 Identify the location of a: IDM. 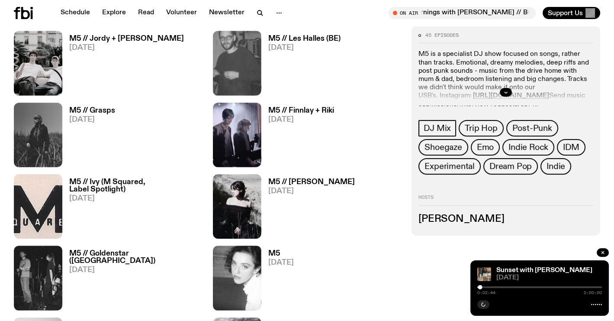
(571, 147).